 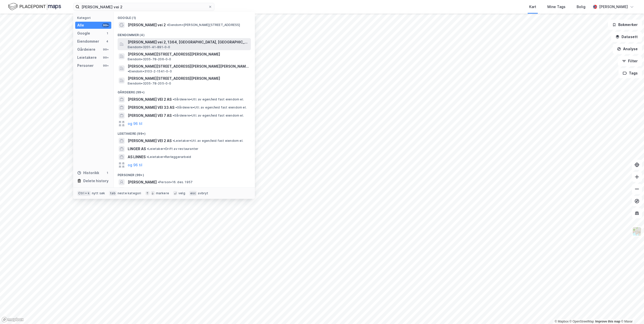 I want to click on div: neste kategori, so click(x=130, y=193).